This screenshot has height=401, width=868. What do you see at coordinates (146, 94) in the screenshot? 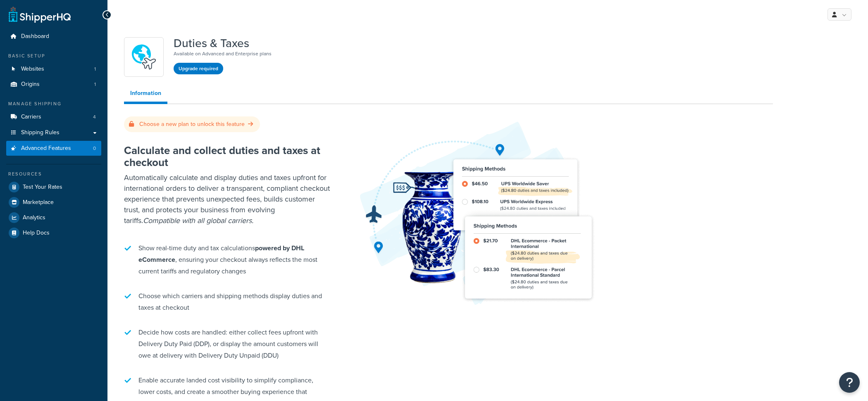
I see `a: Information` at bounding box center [146, 94].